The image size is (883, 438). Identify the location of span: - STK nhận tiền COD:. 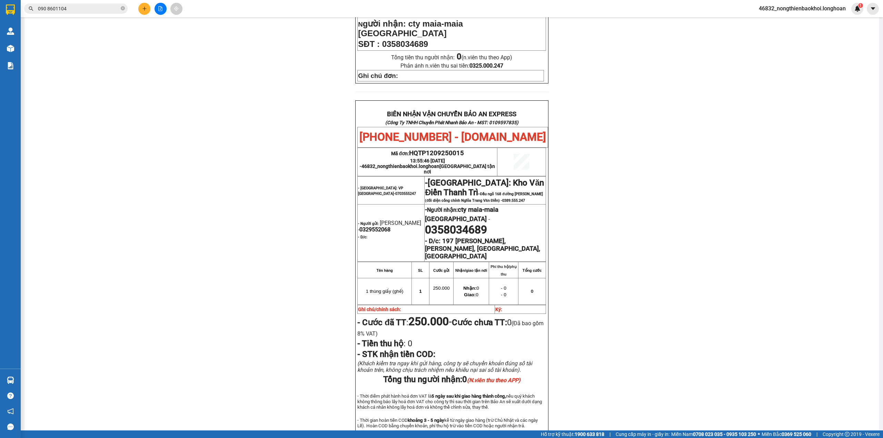
(396, 354).